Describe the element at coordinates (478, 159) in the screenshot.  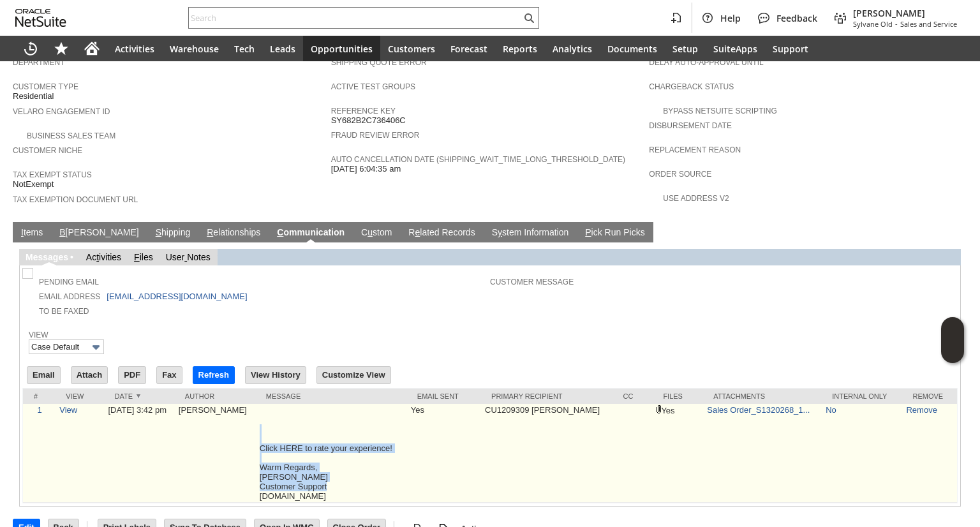
I see `a: Auto Cancellation Date (shipping_wait_time_long_threshold_date)` at that location.